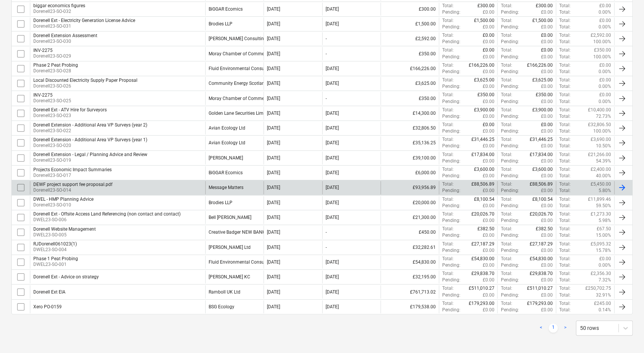 The width and height of the screenshot is (644, 353). I want to click on p: 10.50%, so click(604, 146).